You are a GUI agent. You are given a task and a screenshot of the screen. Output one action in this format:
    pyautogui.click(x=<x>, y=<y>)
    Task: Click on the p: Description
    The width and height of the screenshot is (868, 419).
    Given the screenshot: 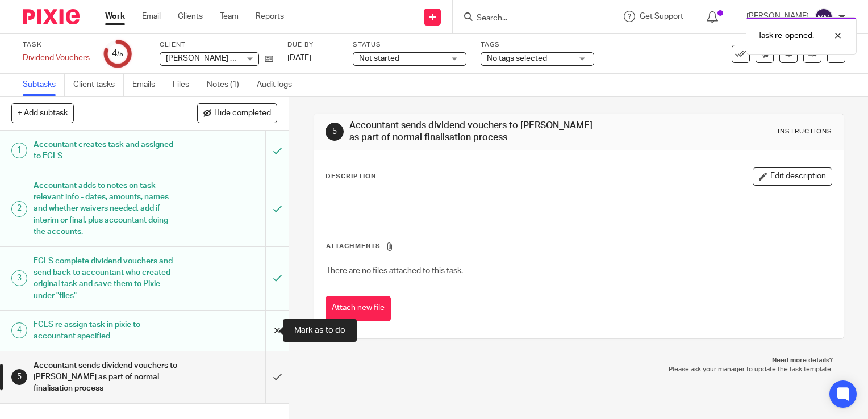 What is the action you would take?
    pyautogui.click(x=350, y=176)
    